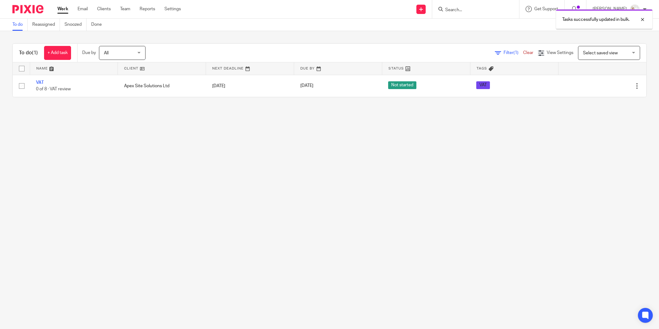 The image size is (659, 329). What do you see at coordinates (53, 89) in the screenshot?
I see `span: 0 of 8 · VAT review` at bounding box center [53, 89].